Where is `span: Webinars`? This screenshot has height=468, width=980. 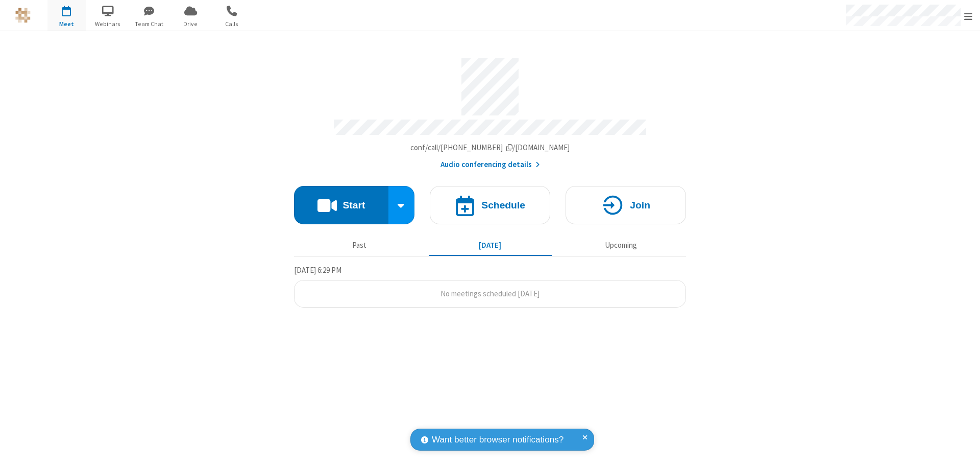 span: Webinars is located at coordinates (108, 24).